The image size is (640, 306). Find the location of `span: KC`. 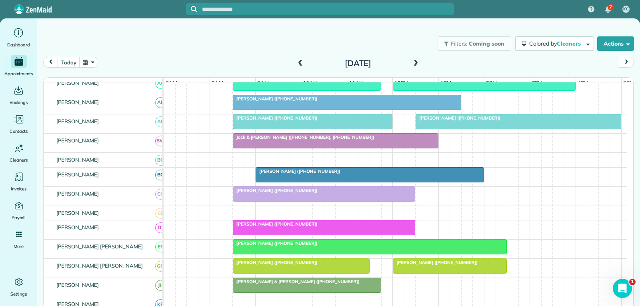

span: KC is located at coordinates (626, 9).